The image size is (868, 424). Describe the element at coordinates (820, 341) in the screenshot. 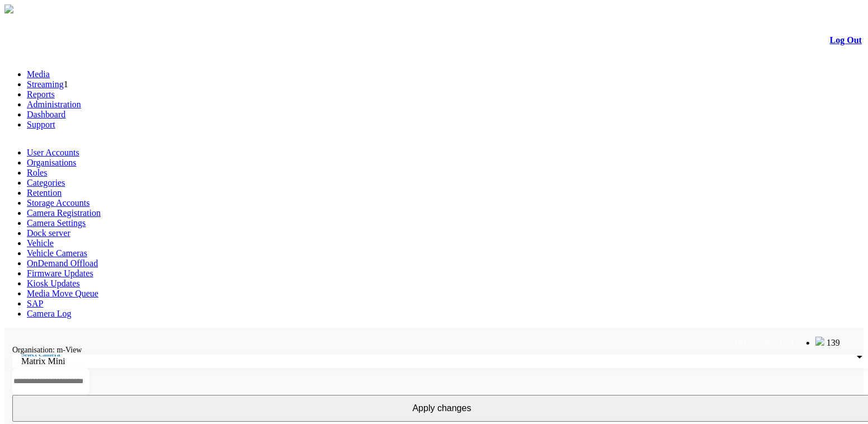

I see `img: bell25.png` at that location.